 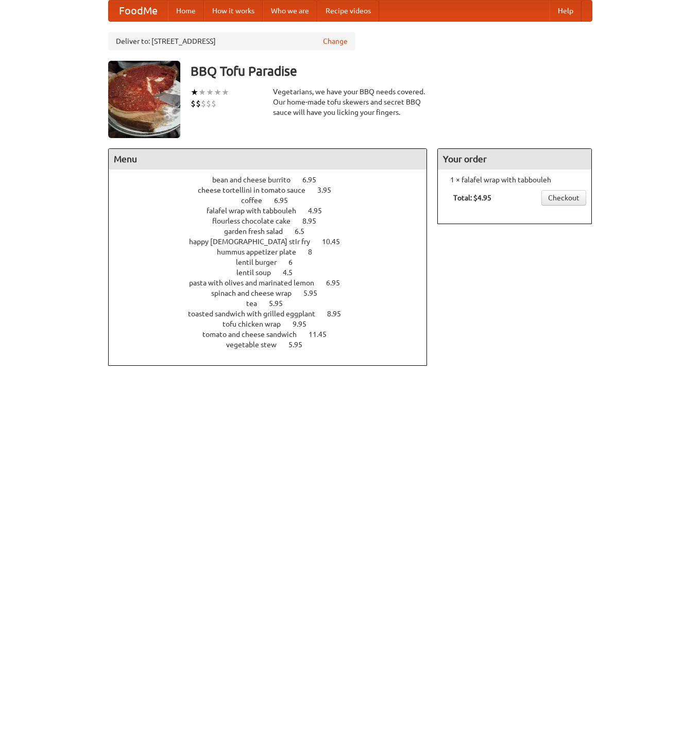 I want to click on a: FoodMe, so click(x=138, y=10).